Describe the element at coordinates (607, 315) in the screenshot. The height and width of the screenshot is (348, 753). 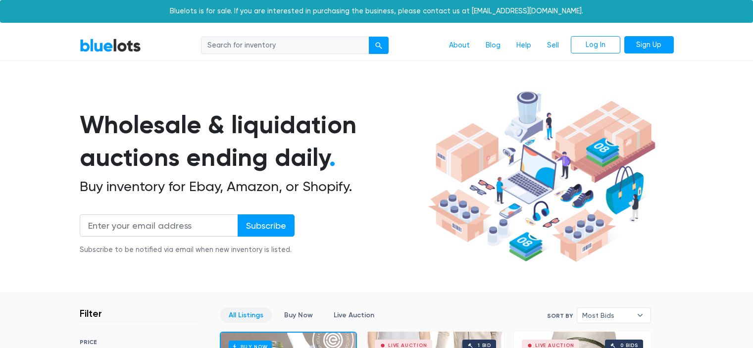
I see `span: Most Bids` at that location.